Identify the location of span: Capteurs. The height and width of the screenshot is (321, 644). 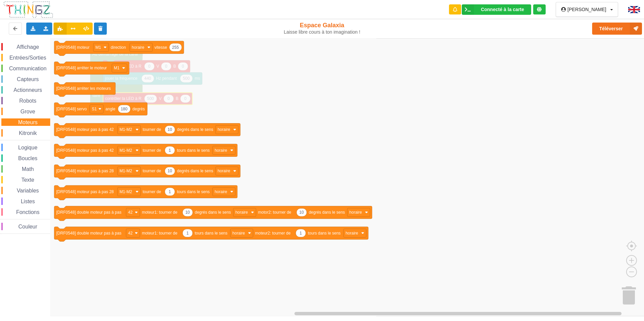
(28, 80).